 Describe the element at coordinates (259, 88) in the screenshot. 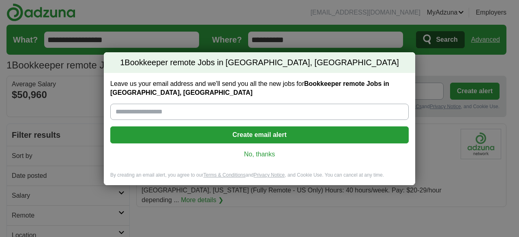

I see `label: Leave us your email address and we'll send you all the new jobs for` at that location.